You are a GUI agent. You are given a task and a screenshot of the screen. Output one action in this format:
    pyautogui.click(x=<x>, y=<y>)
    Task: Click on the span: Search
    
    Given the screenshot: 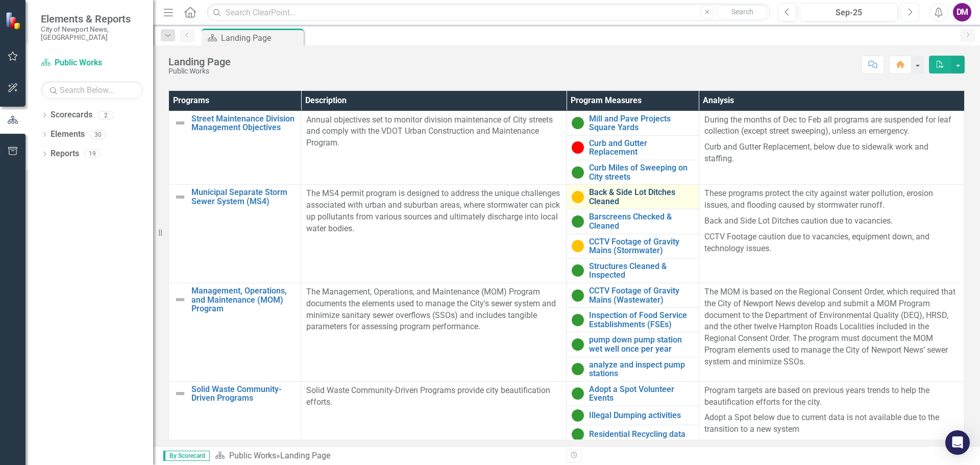 What is the action you would take?
    pyautogui.click(x=742, y=12)
    